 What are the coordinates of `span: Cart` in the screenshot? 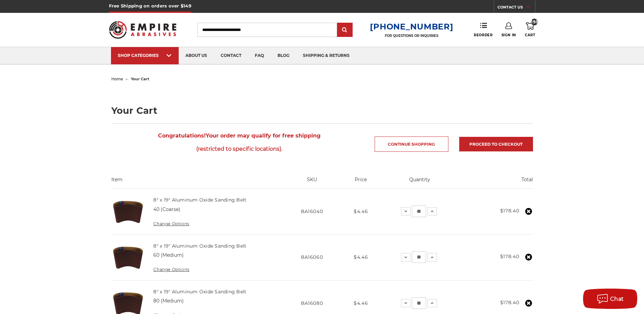 It's located at (530, 35).